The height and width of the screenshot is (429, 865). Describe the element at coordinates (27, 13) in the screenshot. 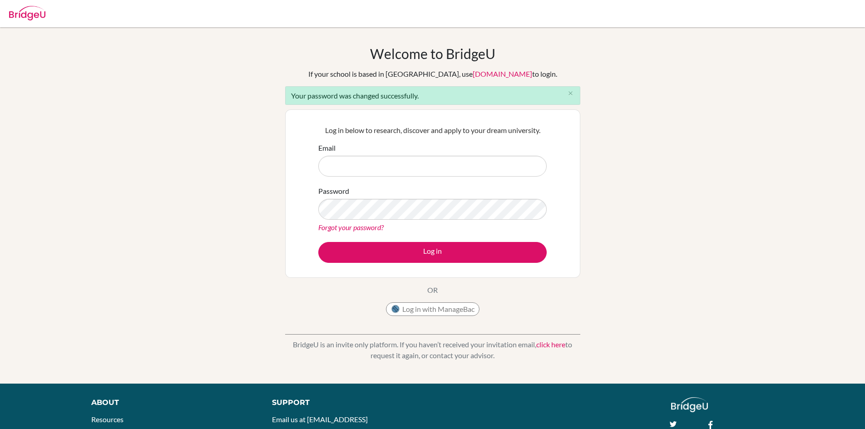

I see `img: Bridge-U` at that location.